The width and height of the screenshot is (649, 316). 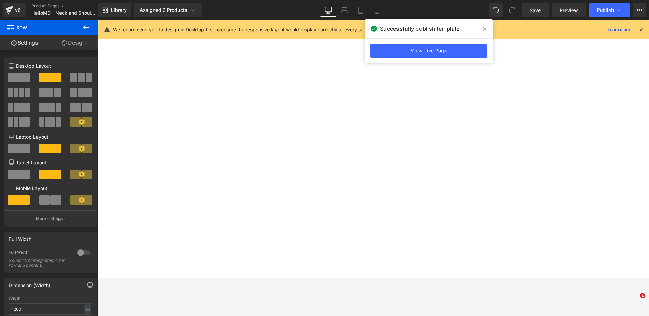 What do you see at coordinates (429, 51) in the screenshot?
I see `a: View Live Page` at bounding box center [429, 51].